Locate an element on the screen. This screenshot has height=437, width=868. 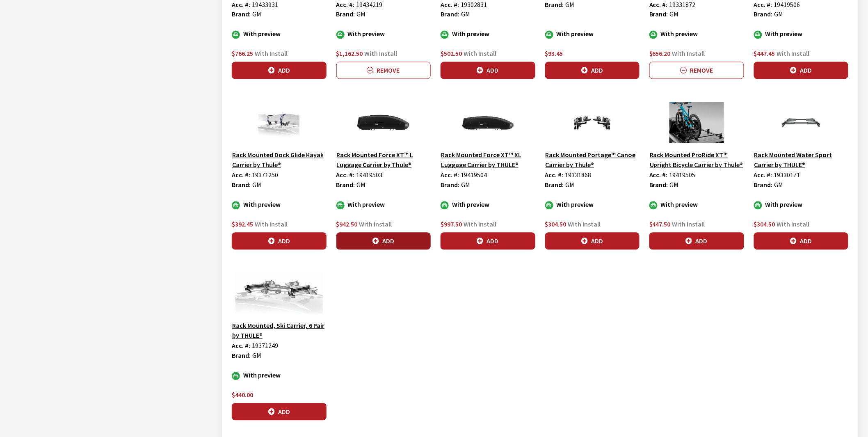
span: $447.45 is located at coordinates (765, 54).